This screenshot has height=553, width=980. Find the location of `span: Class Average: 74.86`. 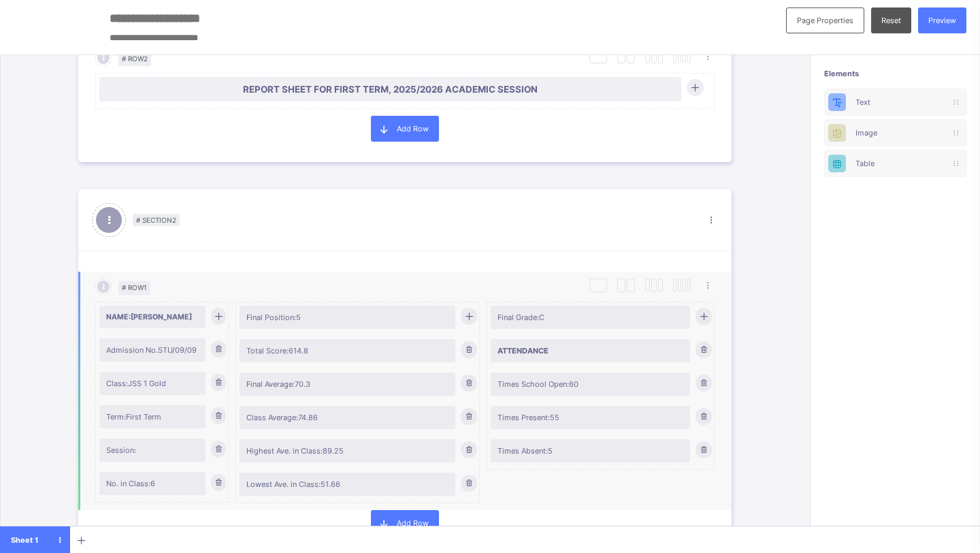

span: Class Average: 74.86 is located at coordinates (347, 417).